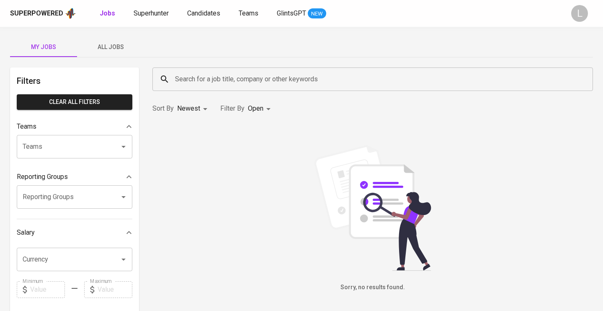 The width and height of the screenshot is (603, 311). I want to click on a: Teams, so click(249, 13).